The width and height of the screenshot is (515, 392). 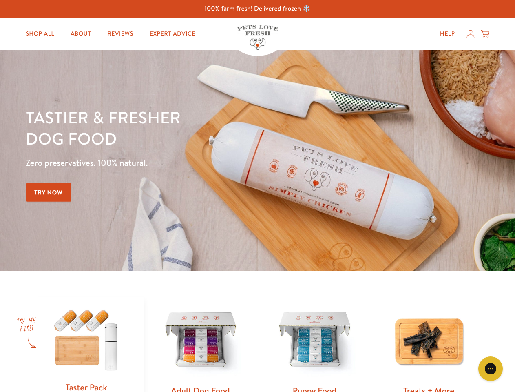 What do you see at coordinates (49, 192) in the screenshot?
I see `a: Try Now` at bounding box center [49, 192].